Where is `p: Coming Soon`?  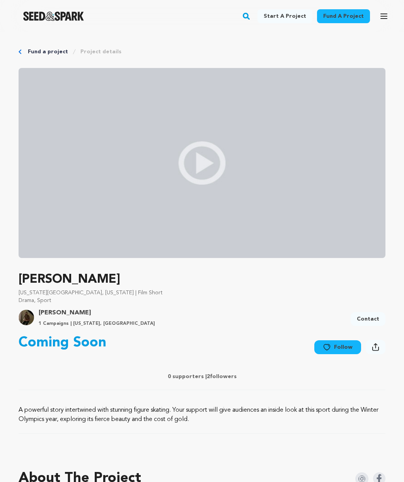 p: Coming Soon is located at coordinates (62, 343).